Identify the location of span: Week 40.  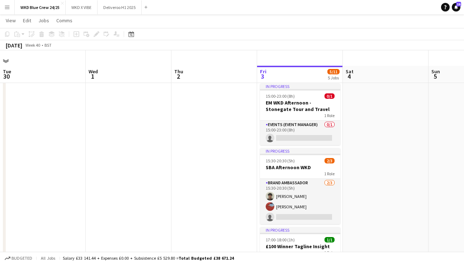
(33, 45).